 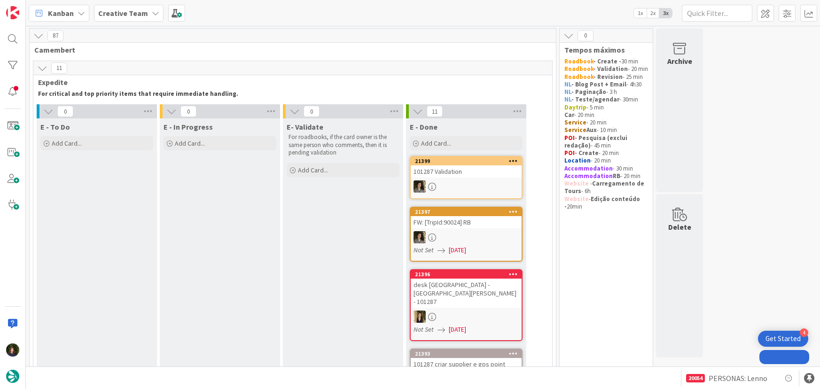 What do you see at coordinates (606, 92) in the screenshot?
I see `p: - 3 h` at bounding box center [606, 92].